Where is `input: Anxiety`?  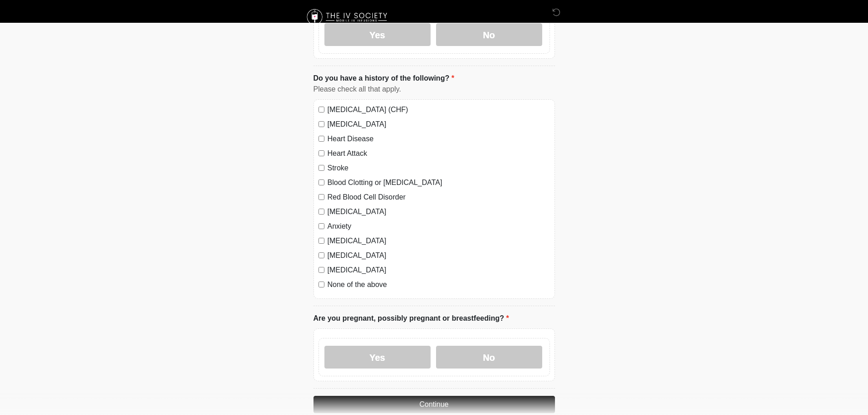 input: Anxiety is located at coordinates (321, 226).